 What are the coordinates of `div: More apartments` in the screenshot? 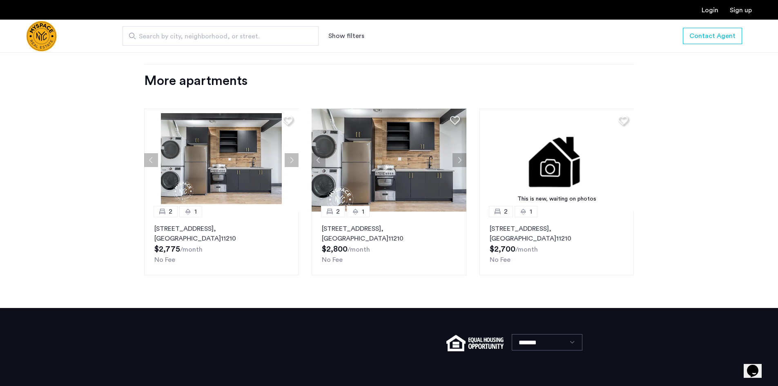 It's located at (389, 81).